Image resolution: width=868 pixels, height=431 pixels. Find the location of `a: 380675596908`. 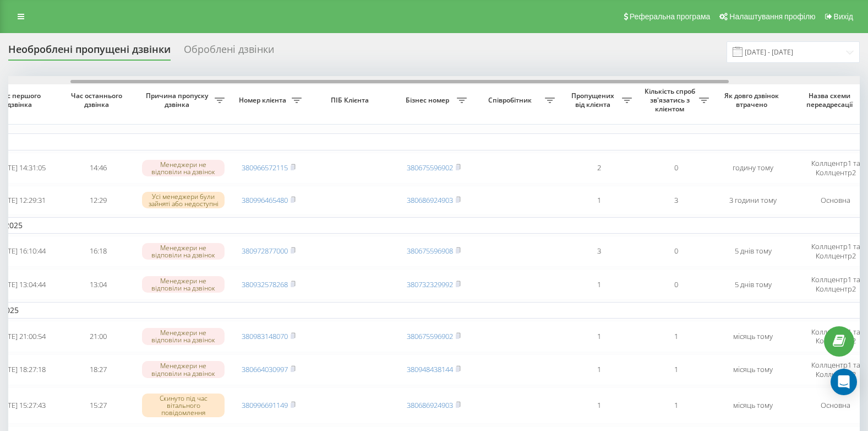

a: 380675596908 is located at coordinates (430, 250).